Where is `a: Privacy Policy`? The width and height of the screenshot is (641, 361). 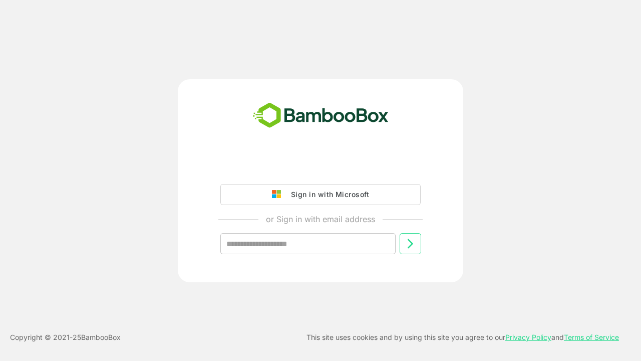 a: Privacy Policy is located at coordinates (528, 337).